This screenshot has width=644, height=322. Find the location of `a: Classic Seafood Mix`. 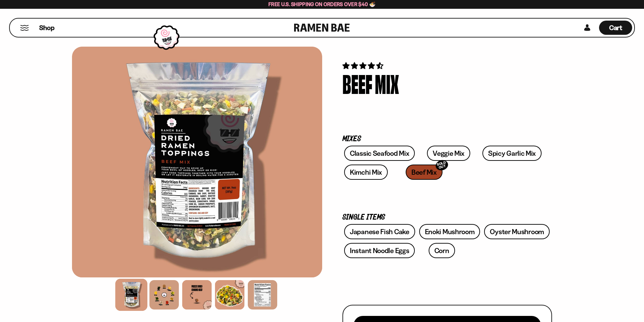

a: Classic Seafood Mix is located at coordinates (380, 153).